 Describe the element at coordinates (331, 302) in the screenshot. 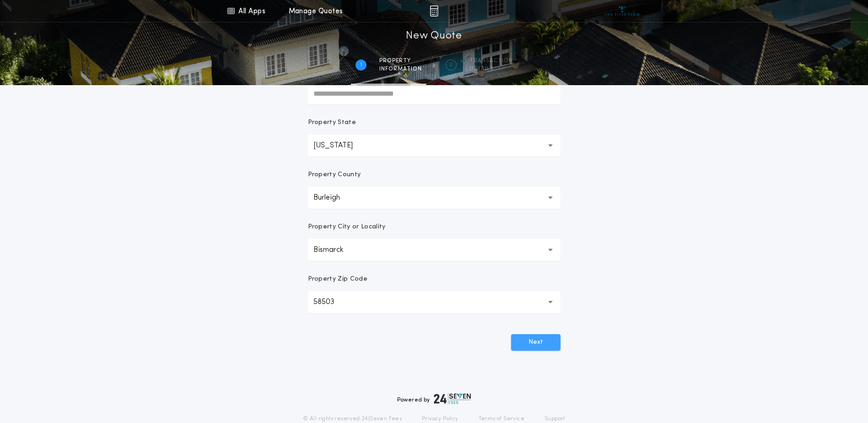

I see `p: 58503` at that location.